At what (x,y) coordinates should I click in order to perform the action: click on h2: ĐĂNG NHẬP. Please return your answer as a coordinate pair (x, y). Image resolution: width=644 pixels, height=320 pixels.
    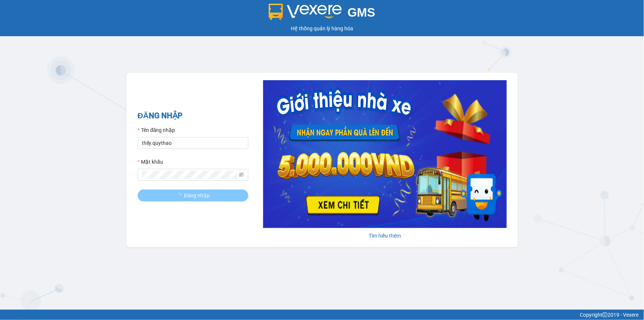
    Looking at the image, I should click on (193, 116).